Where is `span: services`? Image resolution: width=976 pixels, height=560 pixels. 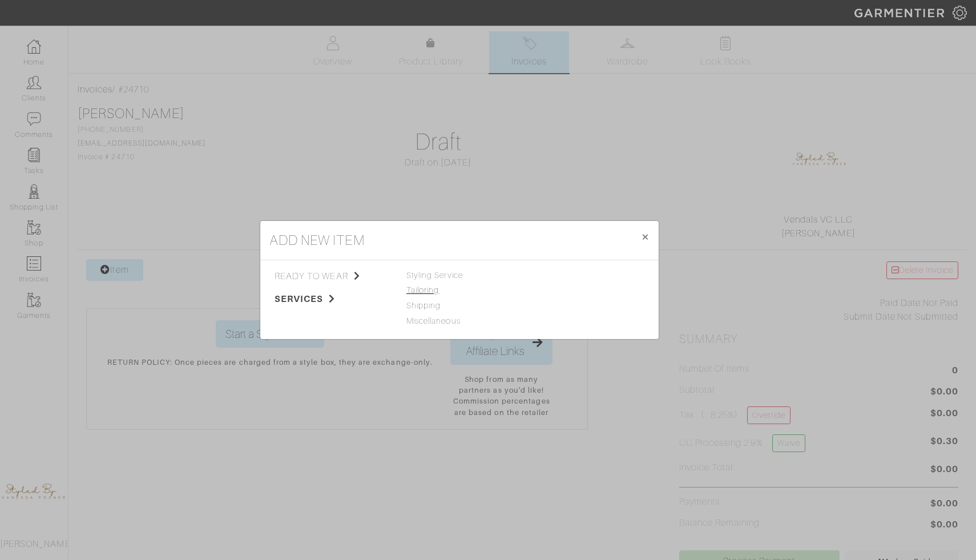
span: services is located at coordinates (331, 299).